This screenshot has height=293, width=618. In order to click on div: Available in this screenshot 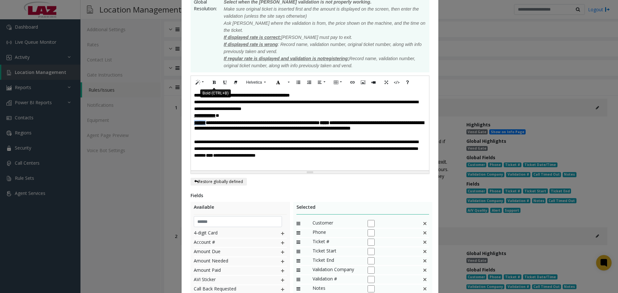, I will do `click(240, 209)`.